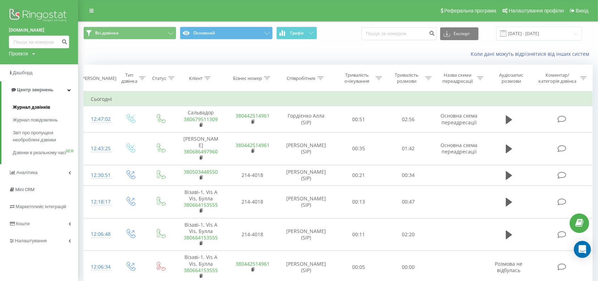  What do you see at coordinates (107, 33) in the screenshot?
I see `span: Всі дзвінки` at bounding box center [107, 33].